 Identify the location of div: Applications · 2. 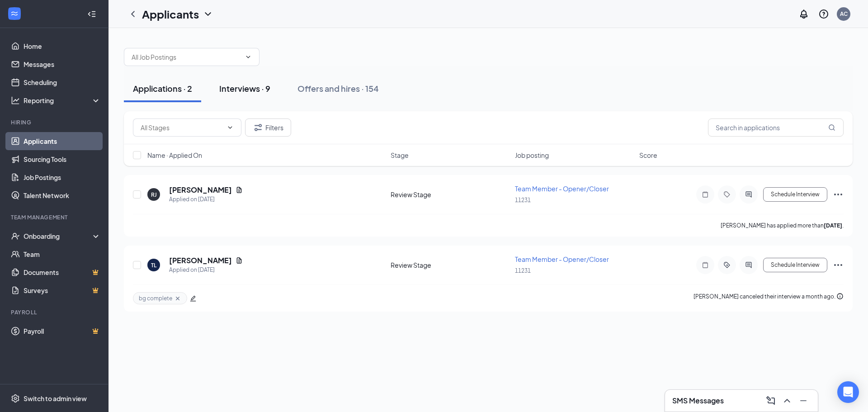
(162, 88).